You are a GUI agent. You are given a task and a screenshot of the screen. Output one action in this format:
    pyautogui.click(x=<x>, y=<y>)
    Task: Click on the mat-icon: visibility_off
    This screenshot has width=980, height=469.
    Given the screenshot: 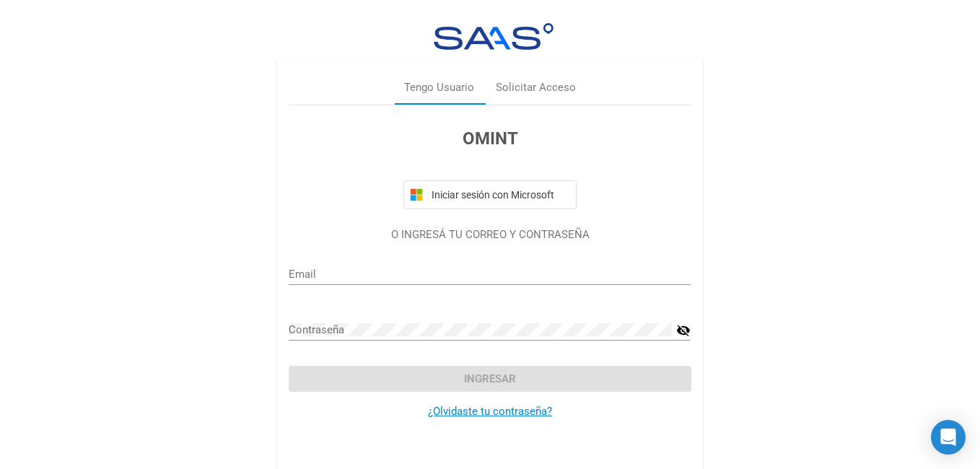 What is the action you would take?
    pyautogui.click(x=684, y=330)
    